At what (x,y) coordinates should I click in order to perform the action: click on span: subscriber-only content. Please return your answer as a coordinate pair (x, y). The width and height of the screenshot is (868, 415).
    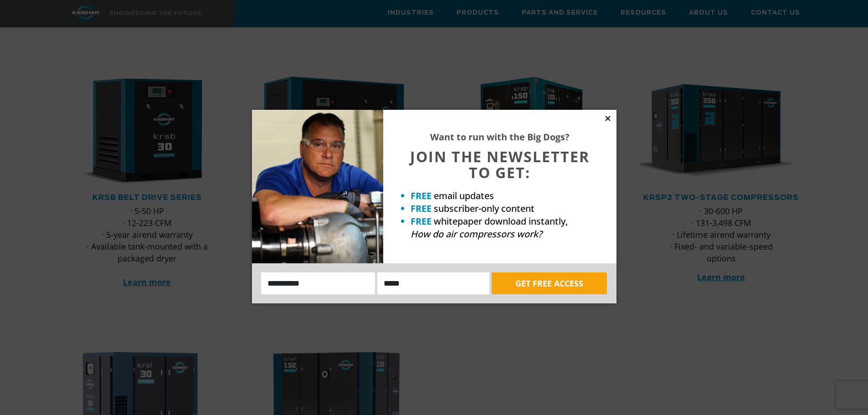
    Looking at the image, I should click on (484, 208).